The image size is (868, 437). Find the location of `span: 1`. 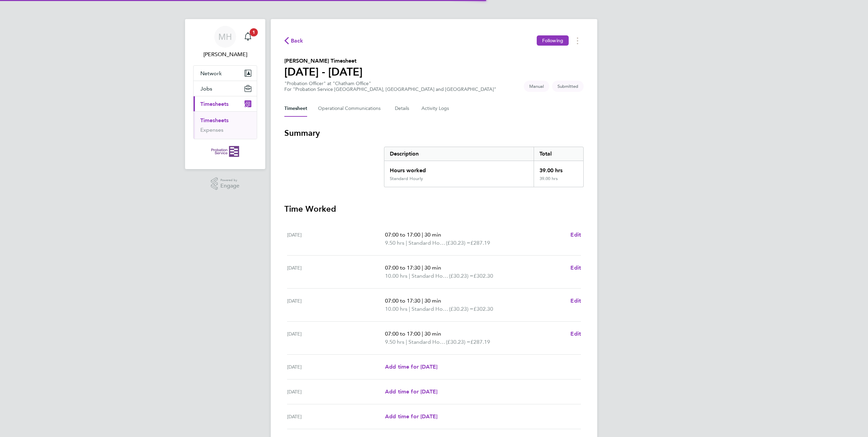

span: 1 is located at coordinates (254, 33).